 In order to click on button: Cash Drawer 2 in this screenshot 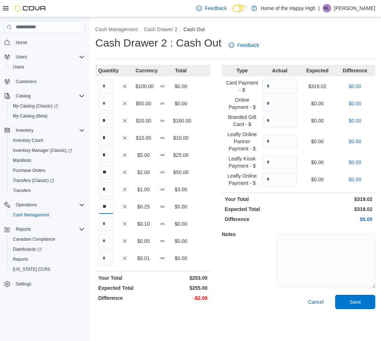, I will do `click(160, 29)`.